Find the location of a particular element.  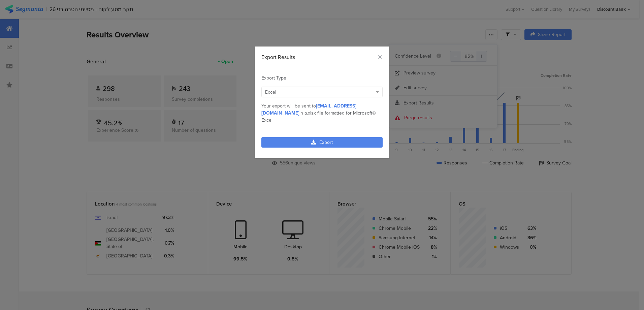

a: Export is located at coordinates (322, 142).